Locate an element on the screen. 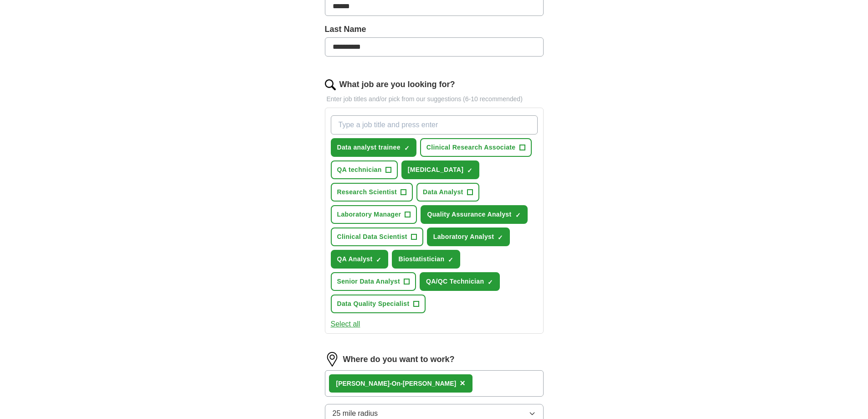 This screenshot has width=868, height=419. span: Data Analyst is located at coordinates (443, 192).